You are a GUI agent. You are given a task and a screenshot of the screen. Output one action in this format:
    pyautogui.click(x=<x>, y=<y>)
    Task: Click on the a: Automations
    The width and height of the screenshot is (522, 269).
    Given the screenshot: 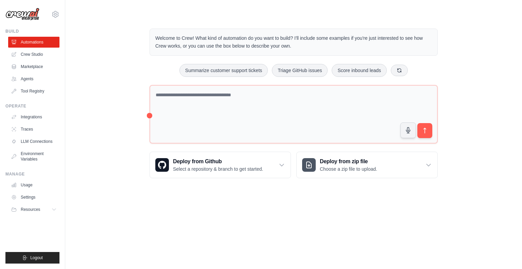 What is the action you would take?
    pyautogui.click(x=34, y=42)
    